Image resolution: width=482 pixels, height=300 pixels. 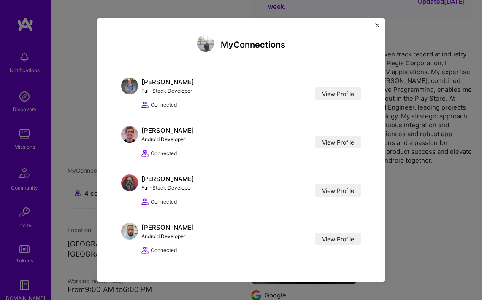 I want to click on img: Matt Rea, so click(x=130, y=135).